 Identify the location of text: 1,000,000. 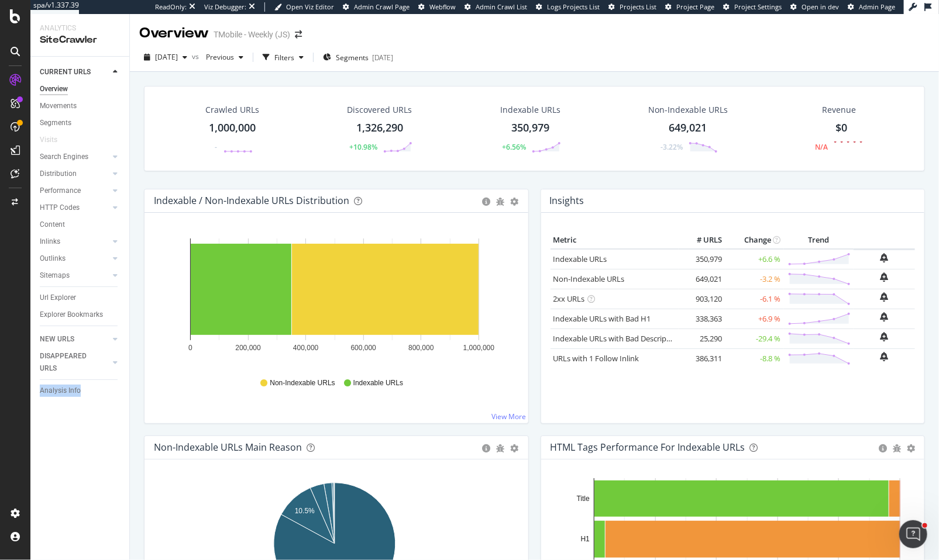
(479, 348).